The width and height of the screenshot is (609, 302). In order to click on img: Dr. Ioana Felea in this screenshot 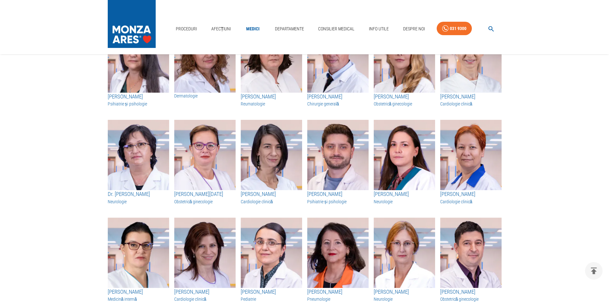, I will do `click(272, 58)`.